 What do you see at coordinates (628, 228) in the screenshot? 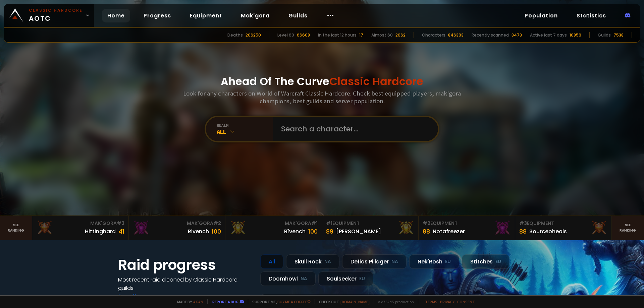
I see `a: Seeranking` at bounding box center [628, 228].